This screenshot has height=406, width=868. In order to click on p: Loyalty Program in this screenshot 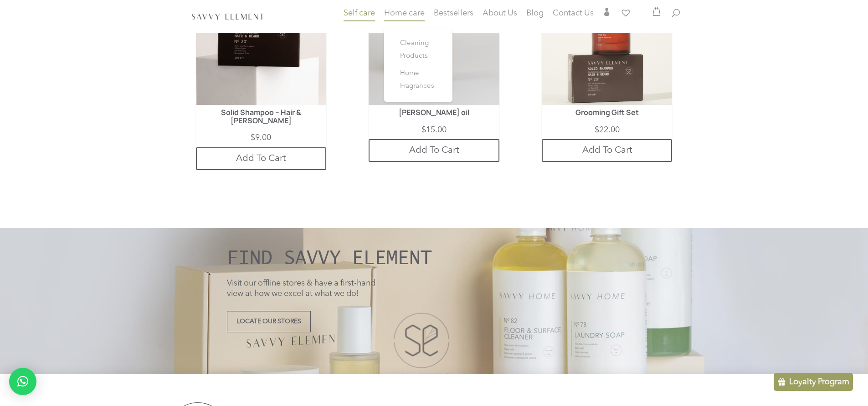, I will do `click(819, 382)`.